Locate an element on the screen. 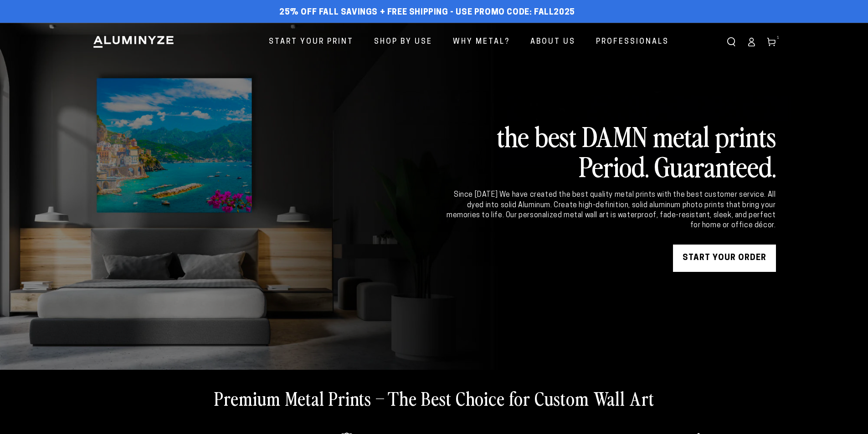  span: Shop By Use is located at coordinates (403, 42).